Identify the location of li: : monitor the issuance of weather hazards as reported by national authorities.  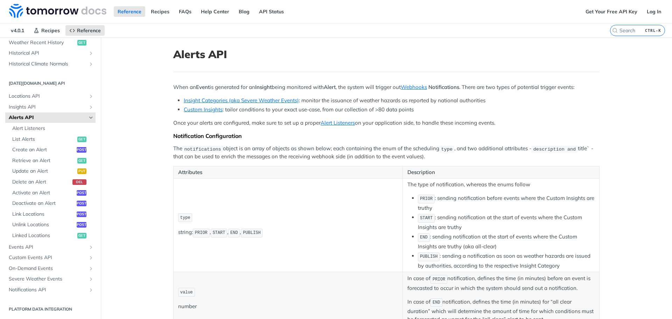
(391, 100).